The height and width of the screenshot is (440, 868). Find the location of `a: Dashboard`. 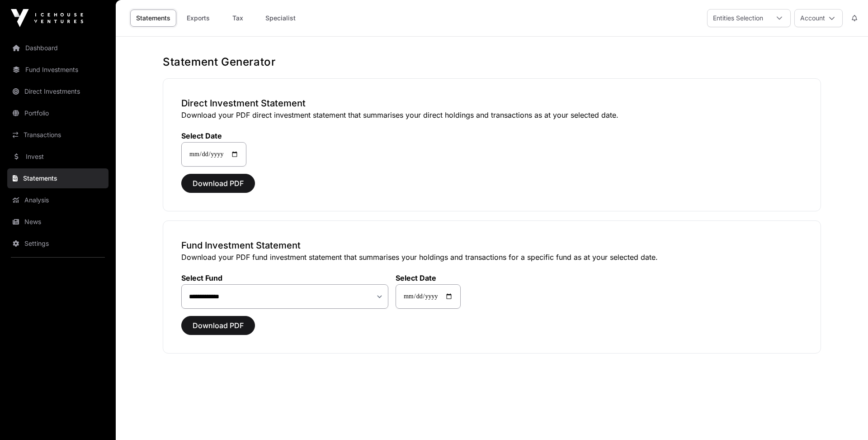

a: Dashboard is located at coordinates (58, 48).